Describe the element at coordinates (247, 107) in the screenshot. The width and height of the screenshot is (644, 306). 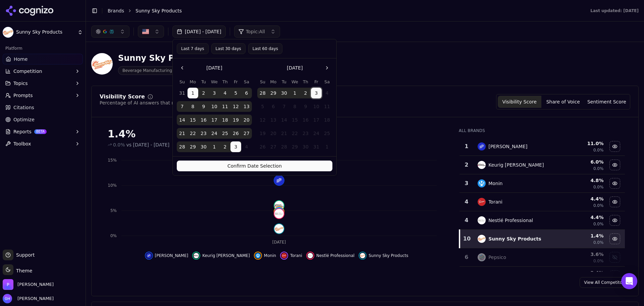
I see `button: Saturday, September 13th, 2025, selected` at that location.